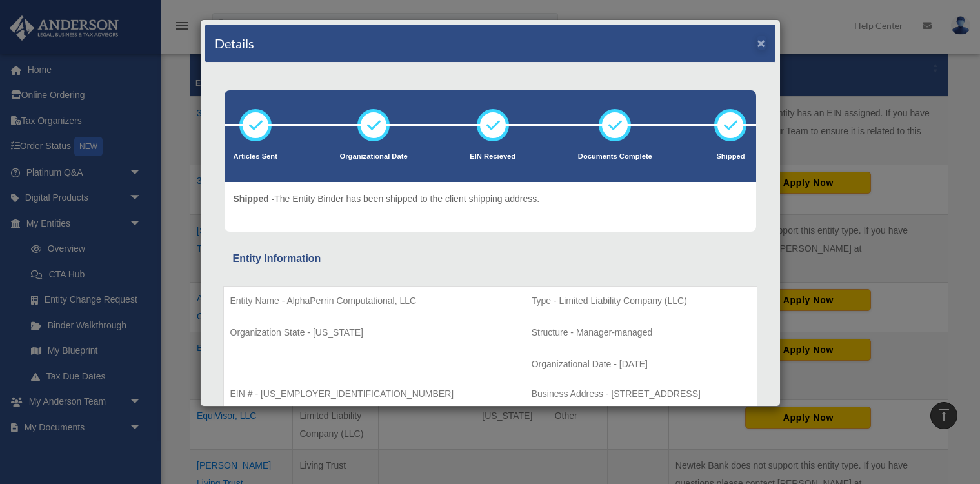 This screenshot has width=980, height=484. I want to click on p: Type - Limited Liability Company (LLC), so click(640, 301).